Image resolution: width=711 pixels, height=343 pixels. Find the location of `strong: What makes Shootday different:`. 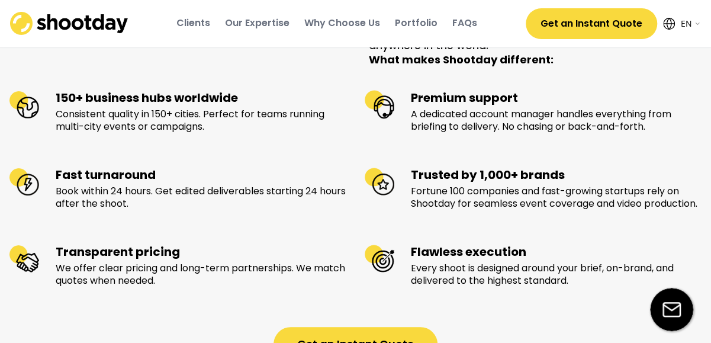

strong: What makes Shootday different: is located at coordinates (461, 59).